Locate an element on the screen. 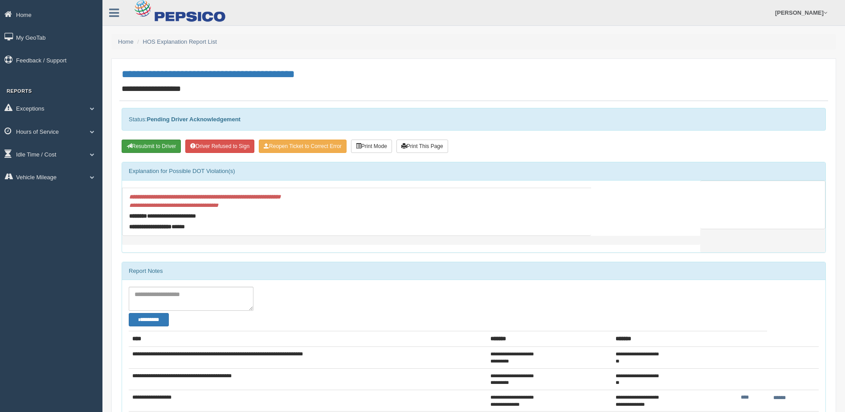  div: Explanation for Possible DOT Violation(s) is located at coordinates (474, 171).